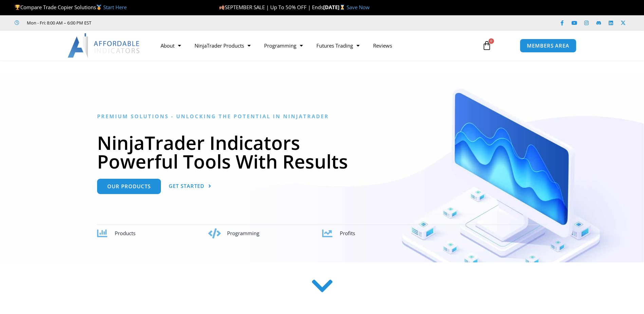  What do you see at coordinates (129, 186) in the screenshot?
I see `a: Our Products` at bounding box center [129, 186].